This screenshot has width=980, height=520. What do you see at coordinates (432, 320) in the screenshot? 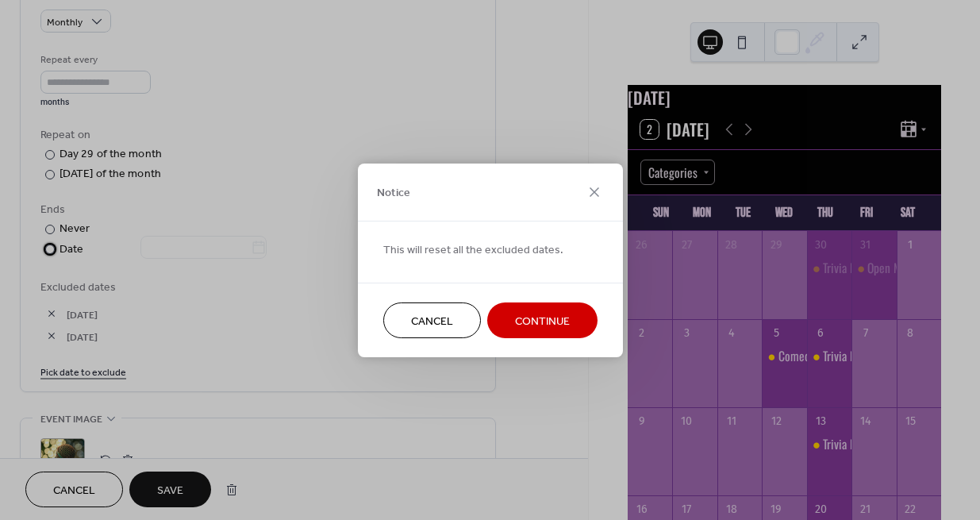
I see `span: Cancel` at bounding box center [432, 320].